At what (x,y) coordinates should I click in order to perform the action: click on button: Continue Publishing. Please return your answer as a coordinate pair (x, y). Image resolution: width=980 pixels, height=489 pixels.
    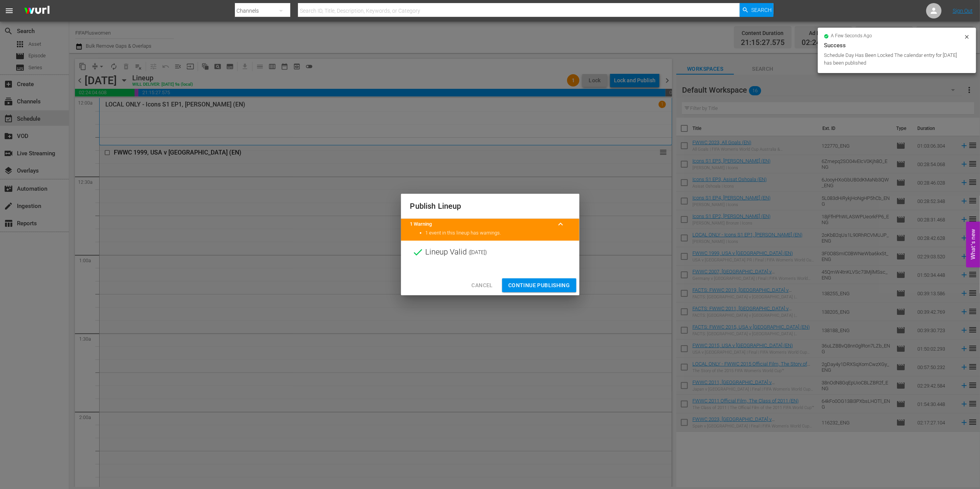
    Looking at the image, I should click on (539, 285).